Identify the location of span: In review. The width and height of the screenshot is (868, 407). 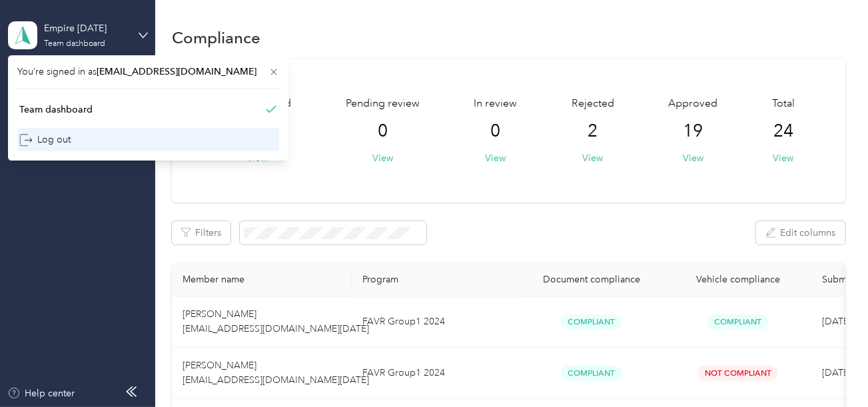
(495, 104).